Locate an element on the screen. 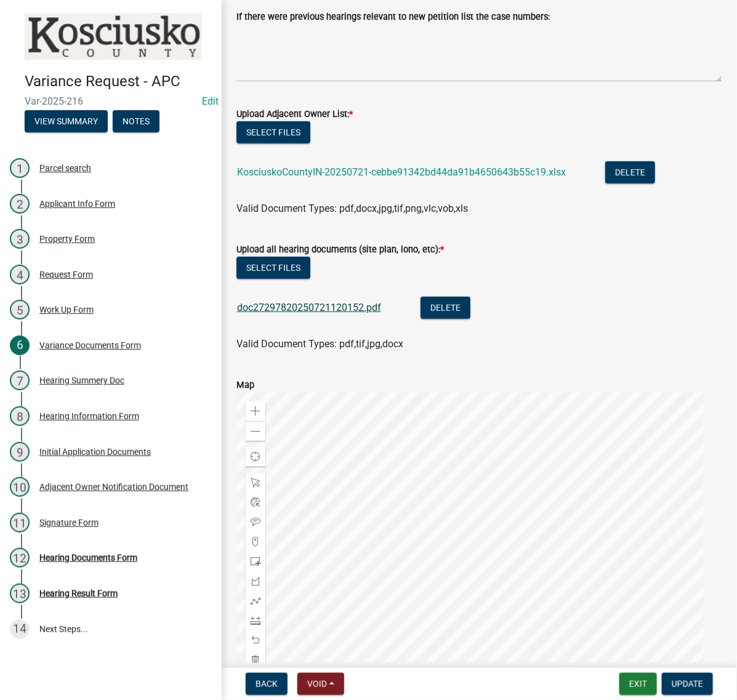  div: 7 is located at coordinates (19, 381).